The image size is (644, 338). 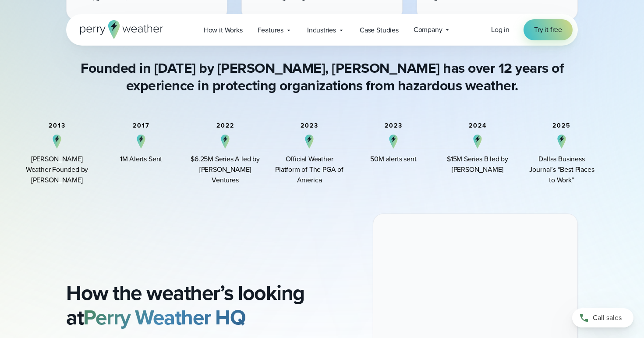 I want to click on a: Case Studies, so click(x=379, y=30).